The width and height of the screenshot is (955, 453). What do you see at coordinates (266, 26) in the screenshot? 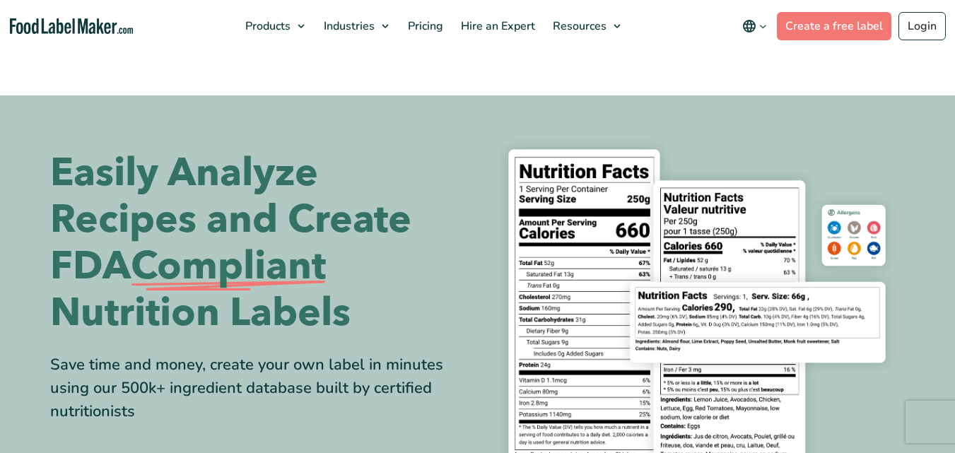
I see `span: Products` at bounding box center [266, 26].